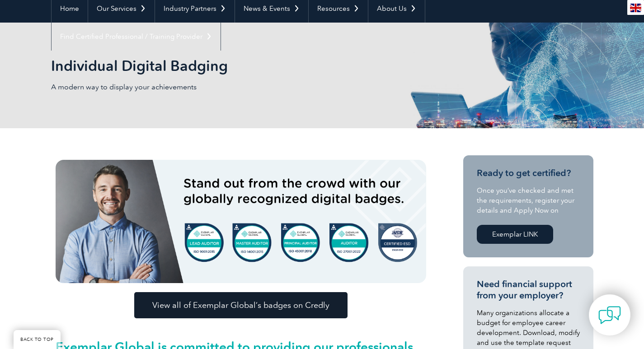 The height and width of the screenshot is (349, 644). Describe the element at coordinates (610, 315) in the screenshot. I see `img: contact-chat.png` at that location.